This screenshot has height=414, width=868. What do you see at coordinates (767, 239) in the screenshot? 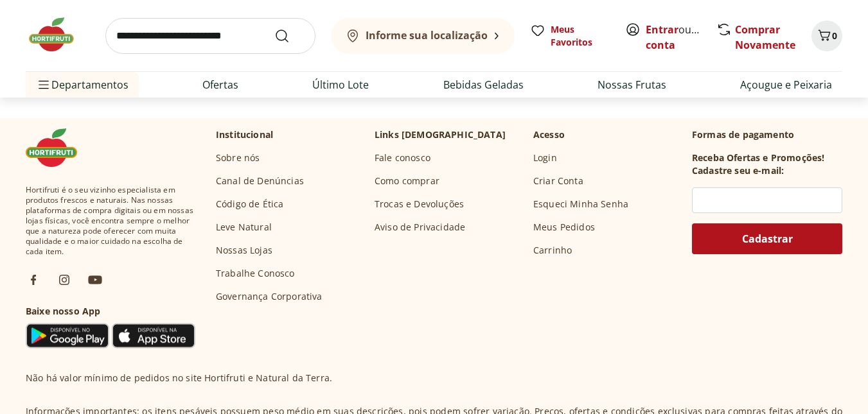
I see `span: Cadastrar` at bounding box center [767, 239].